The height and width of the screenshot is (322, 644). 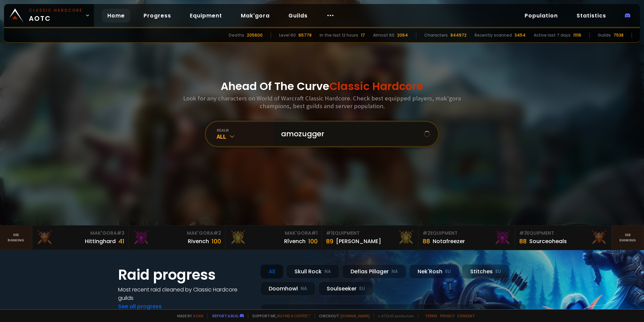 I want to click on a: Mak'Gora#2Rivench100, so click(x=177, y=238).